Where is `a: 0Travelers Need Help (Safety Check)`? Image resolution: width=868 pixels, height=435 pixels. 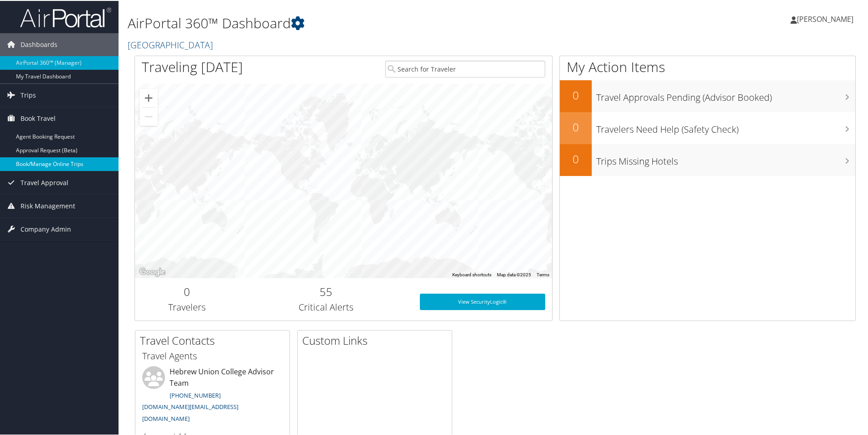
a: 0Travelers Need Help (Safety Check) is located at coordinates (707, 127).